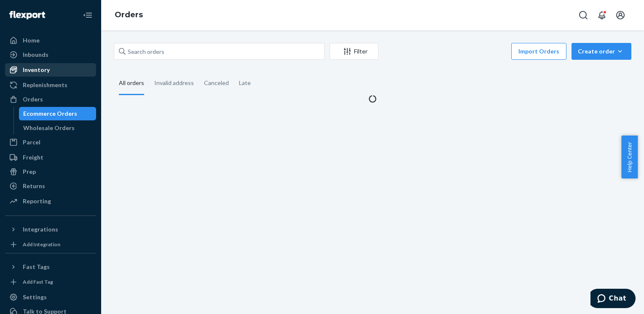 The image size is (644, 314). Describe the element at coordinates (50, 229) in the screenshot. I see `button: Integrations` at that location.